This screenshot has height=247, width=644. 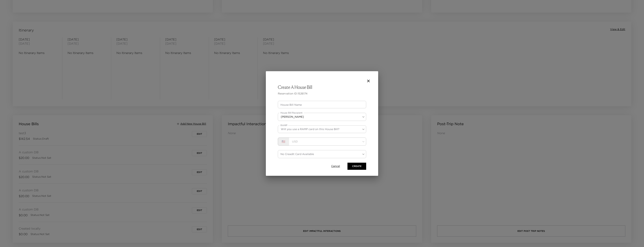 I want to click on button: Cancel, so click(x=336, y=166).